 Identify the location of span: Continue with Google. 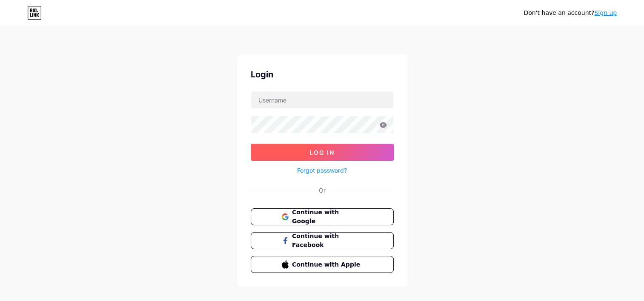
(327, 217).